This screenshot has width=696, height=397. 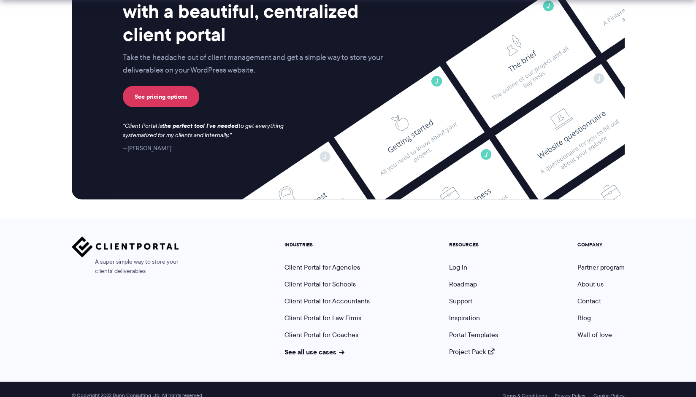 What do you see at coordinates (464, 318) in the screenshot?
I see `a: Inspiration` at bounding box center [464, 318].